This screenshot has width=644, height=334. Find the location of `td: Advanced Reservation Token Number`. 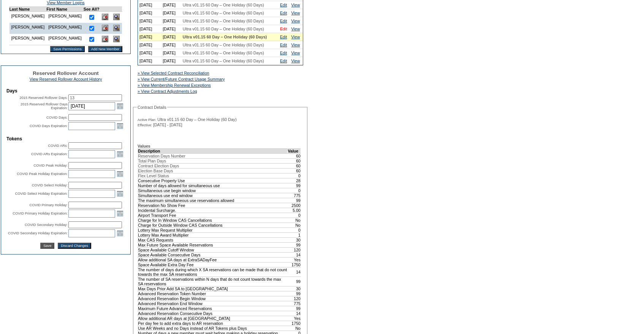

td: Advanced Reservation Token Number is located at coordinates (213, 293).